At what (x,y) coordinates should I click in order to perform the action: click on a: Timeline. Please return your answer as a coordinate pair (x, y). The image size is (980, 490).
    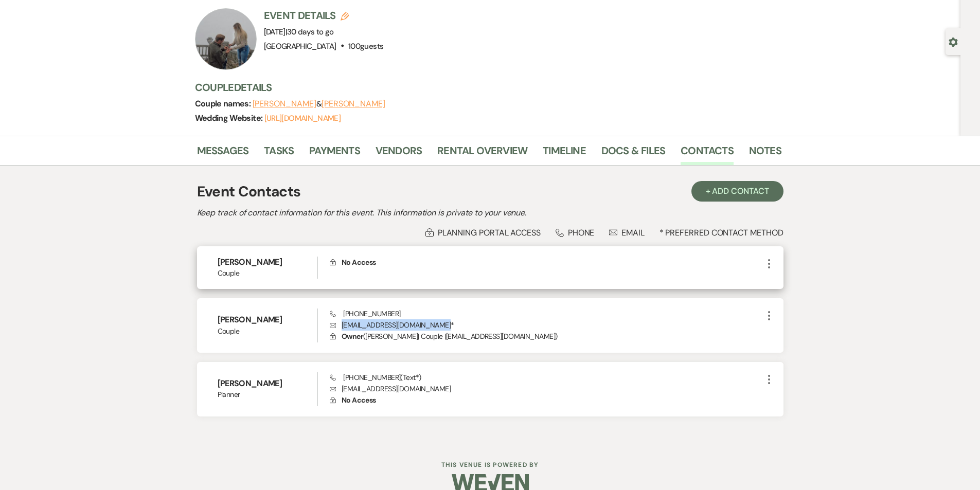
    Looking at the image, I should click on (564, 154).